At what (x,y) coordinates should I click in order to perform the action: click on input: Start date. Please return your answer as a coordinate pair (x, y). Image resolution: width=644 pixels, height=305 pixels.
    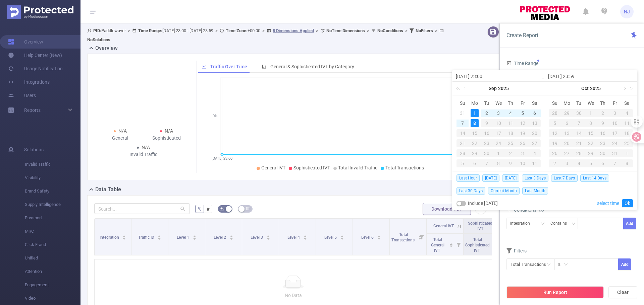
    Looking at the image, I should click on (498, 76).